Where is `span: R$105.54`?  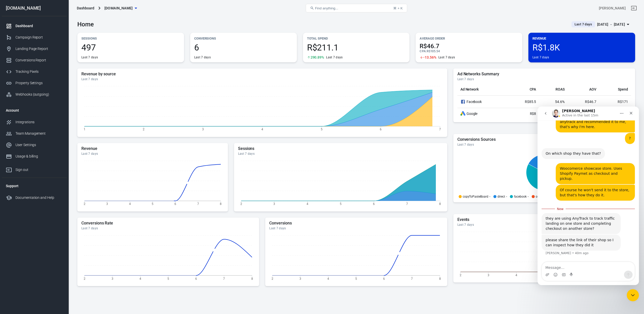 span: R$105.54 is located at coordinates (433, 51).